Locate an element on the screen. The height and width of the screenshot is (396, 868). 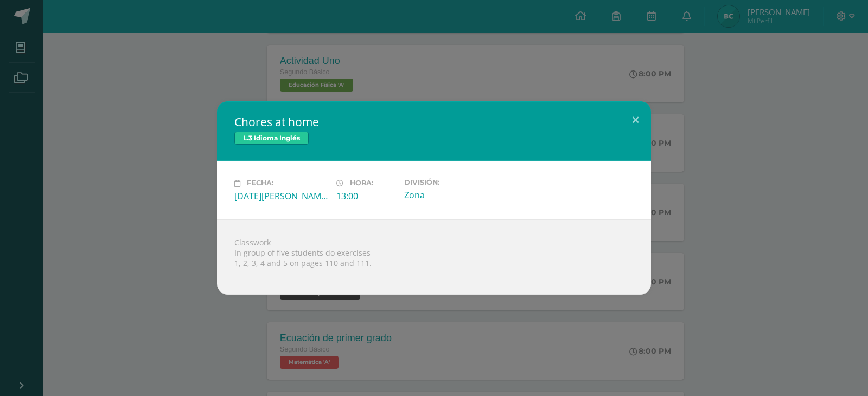
label: División: is located at coordinates (451, 183).